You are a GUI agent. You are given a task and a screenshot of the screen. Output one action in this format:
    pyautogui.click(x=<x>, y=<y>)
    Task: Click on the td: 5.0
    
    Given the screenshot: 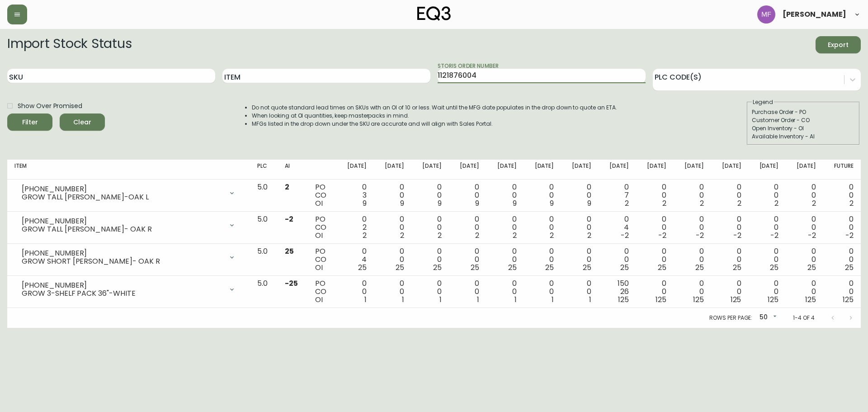 What is the action you would take?
    pyautogui.click(x=263, y=228)
    